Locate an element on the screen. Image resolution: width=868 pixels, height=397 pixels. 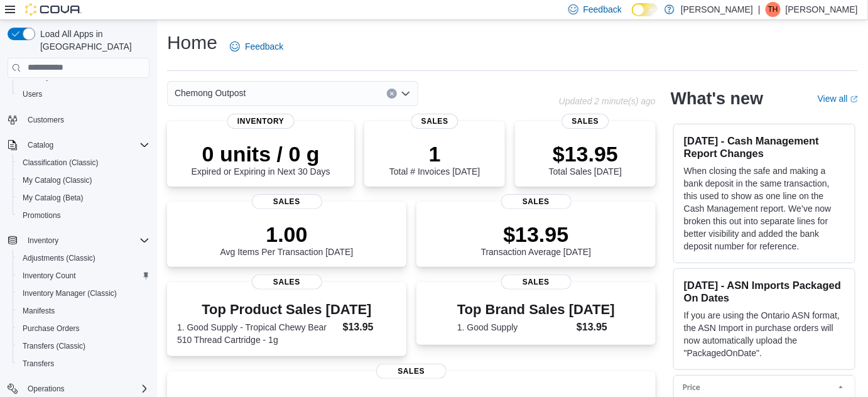
span: Chemong Outpost is located at coordinates (211, 93).